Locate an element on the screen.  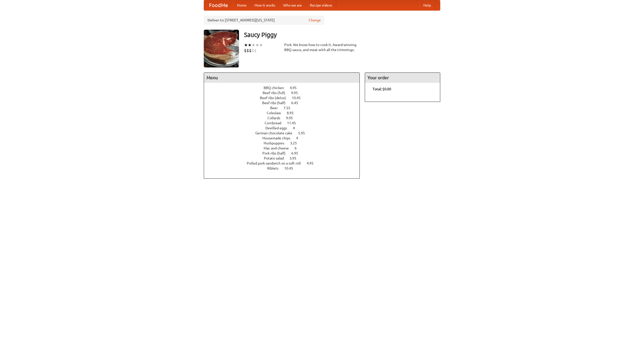
span: Beef ribs (half) is located at coordinates (276, 103).